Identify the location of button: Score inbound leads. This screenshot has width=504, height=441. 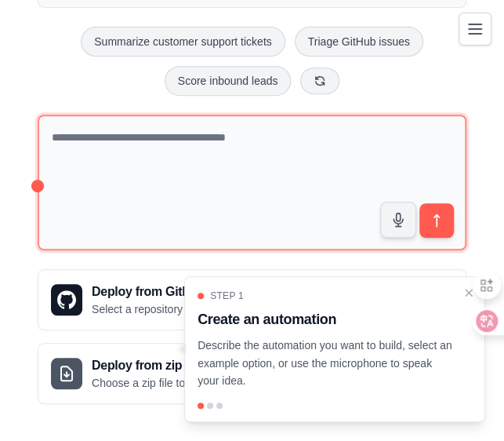
(228, 81).